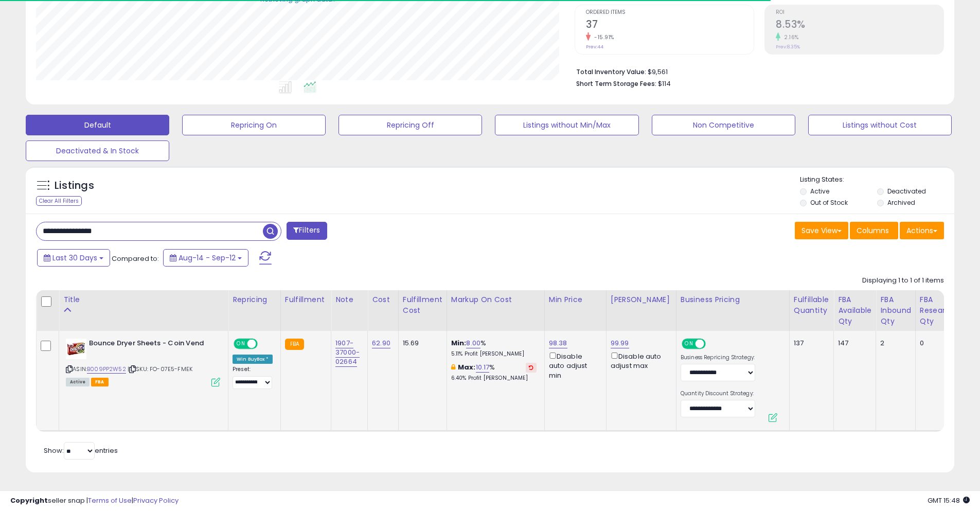 This screenshot has width=980, height=511. What do you see at coordinates (787, 47) in the screenshot?
I see `small: Prev: 8.35%` at bounding box center [787, 47].